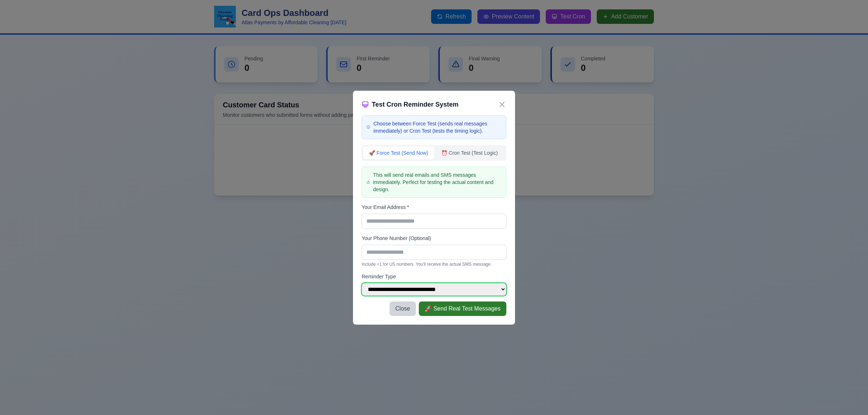 Image resolution: width=868 pixels, height=415 pixels. I want to click on label: Your Phone Number (Optional), so click(434, 238).